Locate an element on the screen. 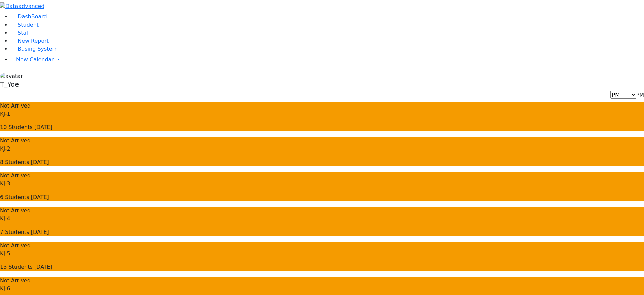  a: New Calendar is located at coordinates (328, 60).